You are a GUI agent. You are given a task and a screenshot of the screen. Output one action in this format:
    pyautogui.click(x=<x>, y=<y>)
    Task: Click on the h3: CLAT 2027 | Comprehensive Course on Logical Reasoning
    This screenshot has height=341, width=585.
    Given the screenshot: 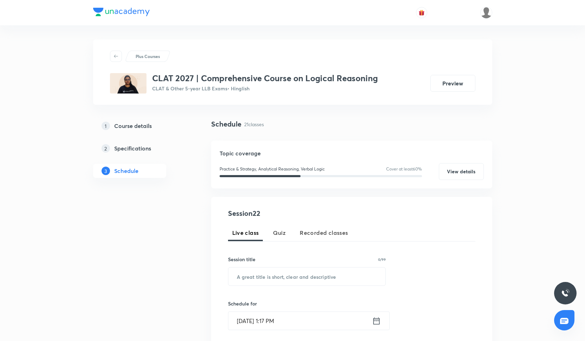 What is the action you would take?
    pyautogui.click(x=265, y=78)
    